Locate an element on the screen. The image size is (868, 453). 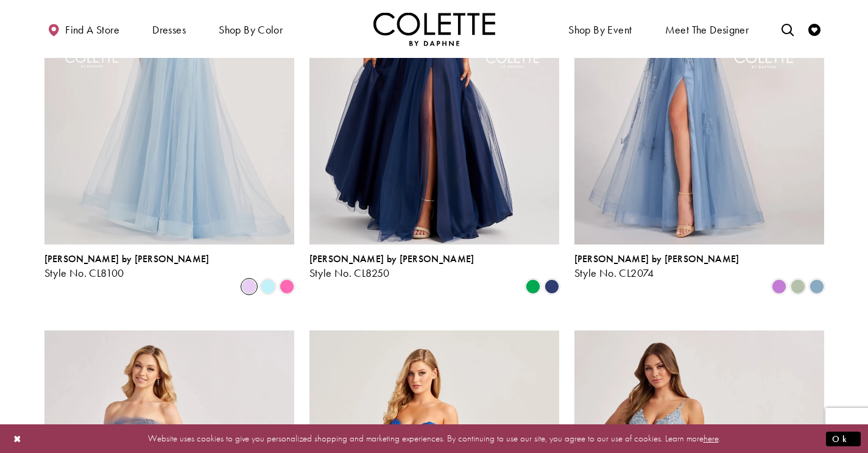
p: Website uses cookies to give you personalized shopping and marketing experiences. By continuing t... is located at coordinates (434, 438).